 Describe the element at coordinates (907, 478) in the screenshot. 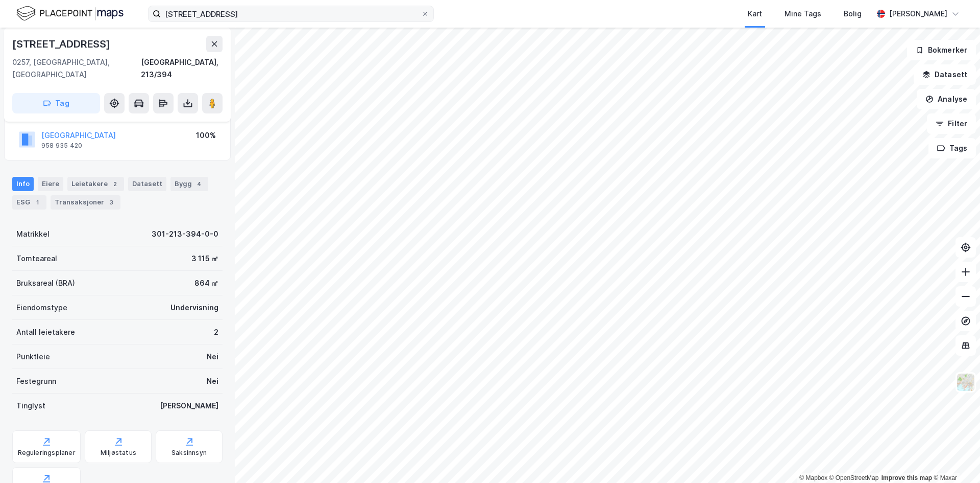

I see `a: Improve this map` at that location.